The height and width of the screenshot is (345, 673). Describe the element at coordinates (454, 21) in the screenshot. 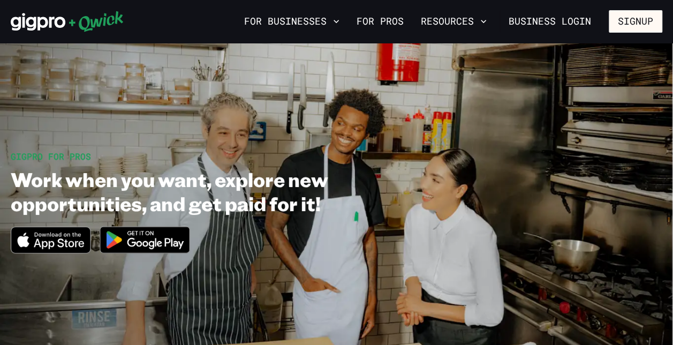

I see `button: Resources` at that location.